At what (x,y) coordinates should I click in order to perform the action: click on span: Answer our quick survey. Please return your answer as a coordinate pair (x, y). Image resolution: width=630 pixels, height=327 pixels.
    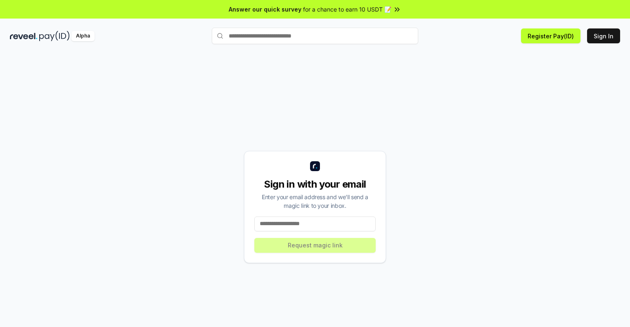
    Looking at the image, I should click on (265, 9).